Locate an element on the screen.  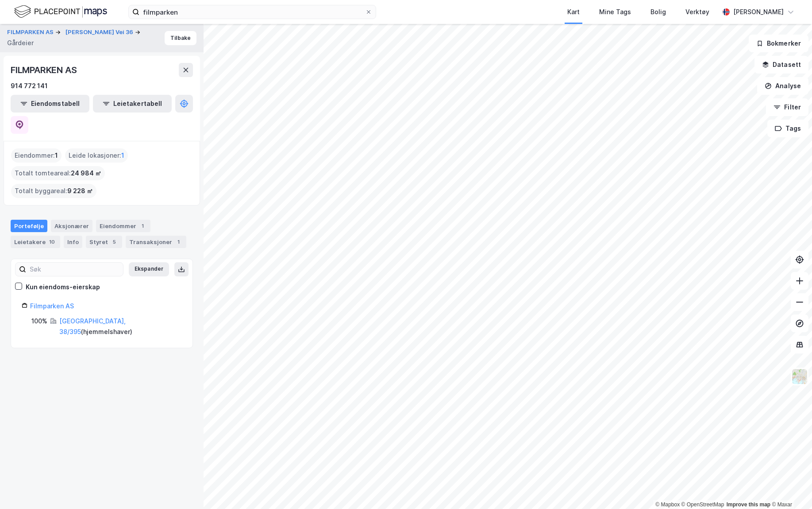
div: 100% is located at coordinates (40, 321).